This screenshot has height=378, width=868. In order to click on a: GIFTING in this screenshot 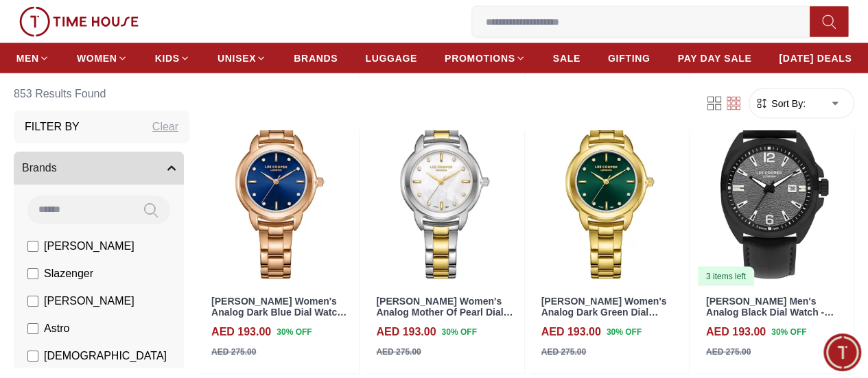, I will do `click(629, 57)`.